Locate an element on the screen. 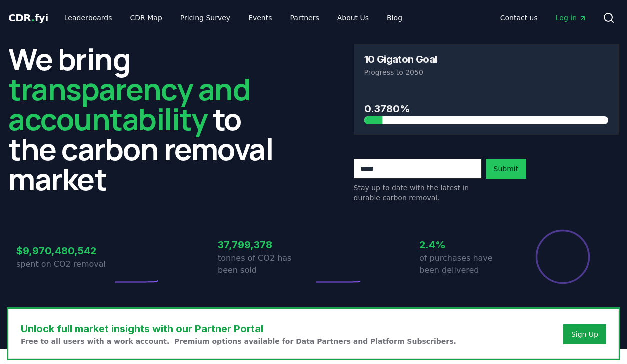 The height and width of the screenshot is (364, 627). p: spent on CO2 removal is located at coordinates (64, 265).